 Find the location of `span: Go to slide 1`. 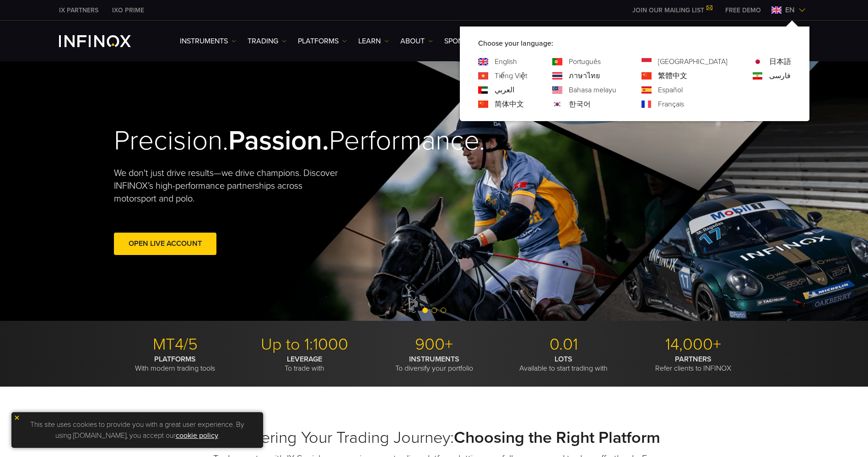

span: Go to slide 1 is located at coordinates (425, 311).